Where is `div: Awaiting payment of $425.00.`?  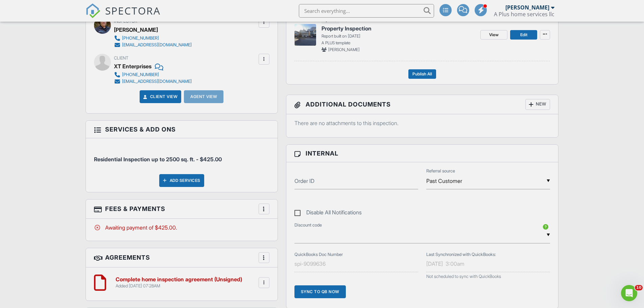
div: Awaiting payment of $425.00. is located at coordinates (182, 227).